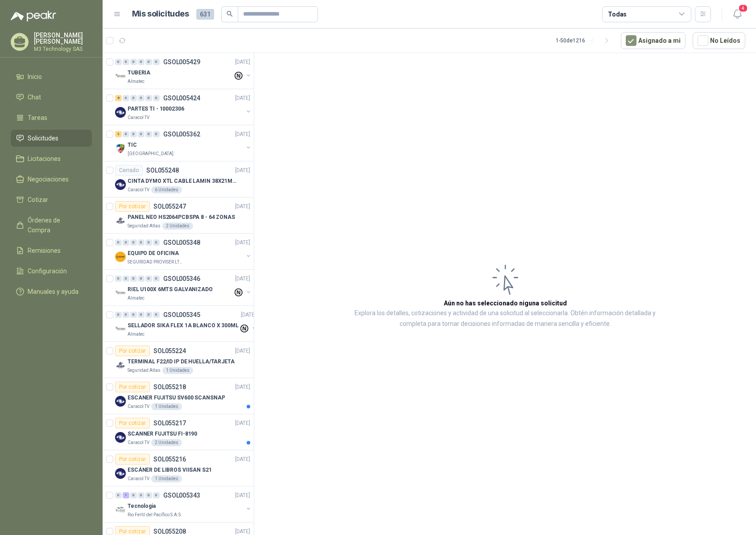 Image resolution: width=756 pixels, height=535 pixels. What do you see at coordinates (141, 505) in the screenshot?
I see `p: Tecnologia` at bounding box center [141, 505].